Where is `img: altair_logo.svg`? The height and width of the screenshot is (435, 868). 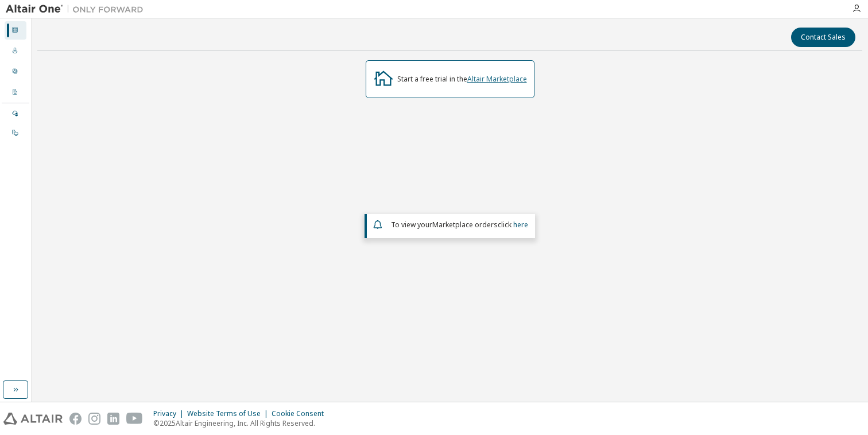
img: altair_logo.svg is located at coordinates (33, 419).